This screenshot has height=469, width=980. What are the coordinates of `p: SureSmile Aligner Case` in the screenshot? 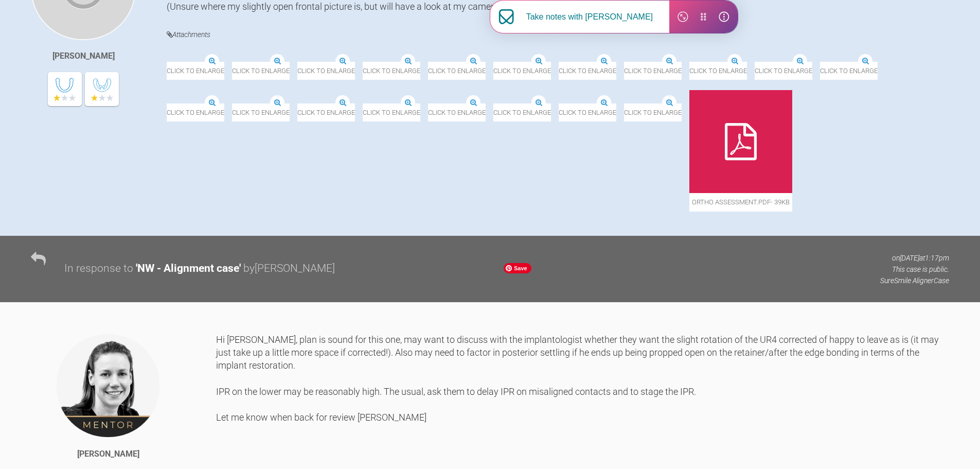 It's located at (915, 280).